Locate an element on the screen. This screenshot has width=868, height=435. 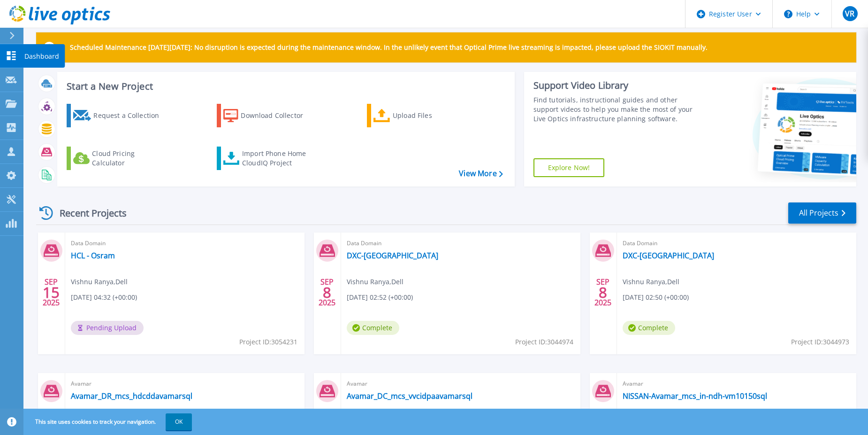
span: Project ID: 3044974 is located at coordinates (544, 342).